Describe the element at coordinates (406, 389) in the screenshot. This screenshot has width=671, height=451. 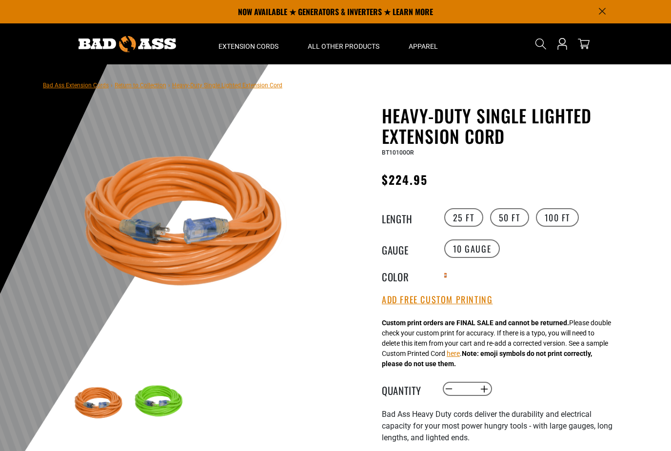
I see `label: Quantity` at that location.